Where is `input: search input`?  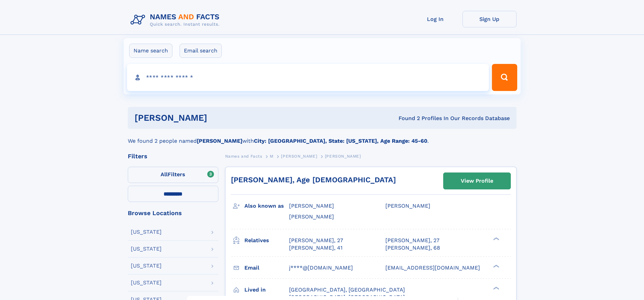 input: search input is located at coordinates (308, 77).